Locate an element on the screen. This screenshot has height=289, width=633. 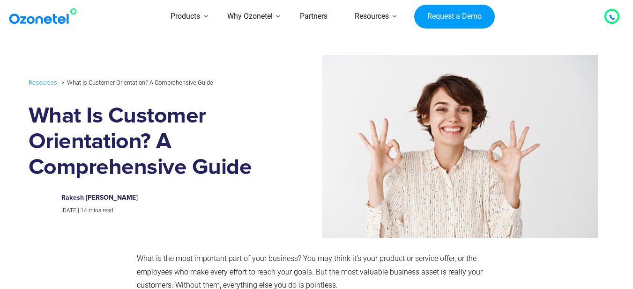
li: What Is Customer Orientation? A Comprehensive Guide is located at coordinates (136, 82).